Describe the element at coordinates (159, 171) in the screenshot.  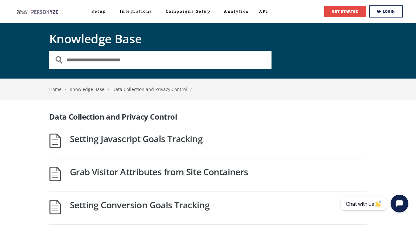
I see `a: Grab Visitor Attributes from Site Containers` at that location.